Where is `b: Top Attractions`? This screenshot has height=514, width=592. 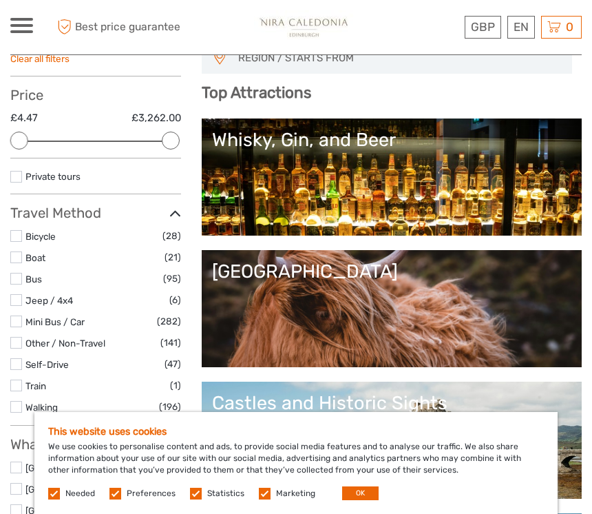
b: Top Attractions is located at coordinates (256, 92).